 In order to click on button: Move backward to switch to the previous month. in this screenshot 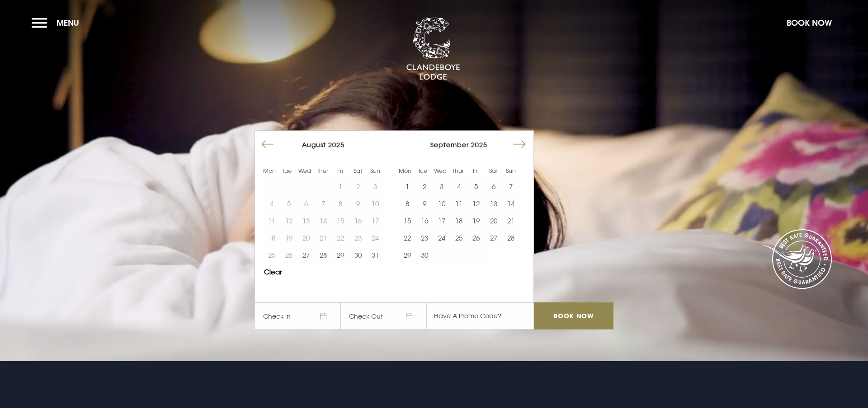, I will do `click(267, 144)`.